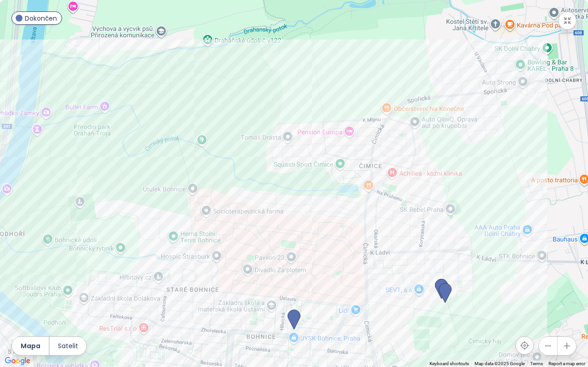 The width and height of the screenshot is (588, 367). Describe the element at coordinates (536, 363) in the screenshot. I see `a: Terms` at that location.